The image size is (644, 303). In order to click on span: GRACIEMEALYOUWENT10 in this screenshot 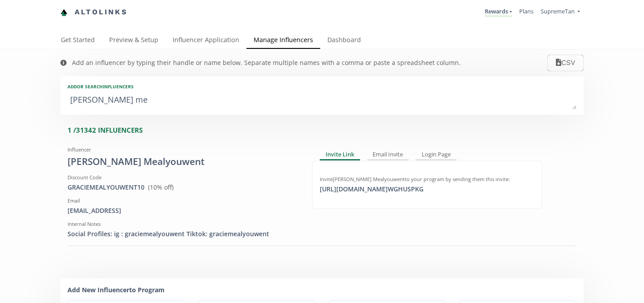, I will do `click(106, 187)`.